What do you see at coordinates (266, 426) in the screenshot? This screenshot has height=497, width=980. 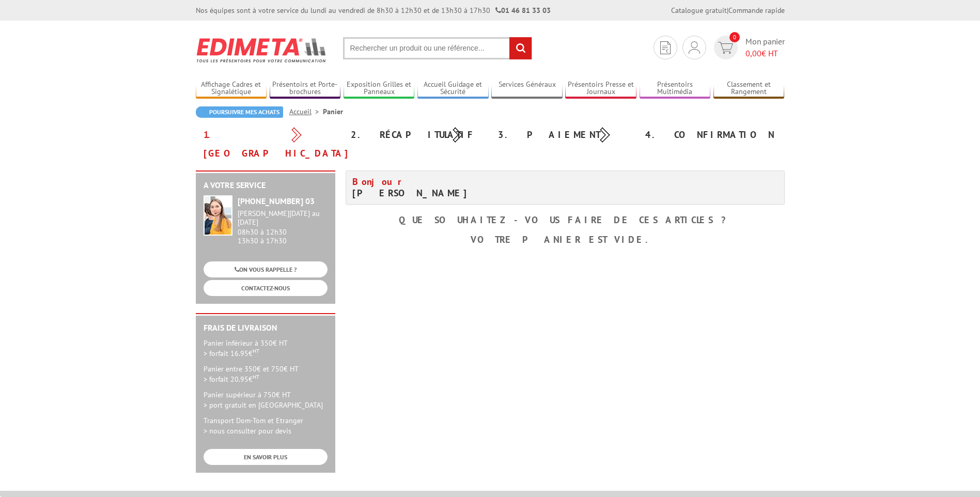 I see `p: Transport Dom-Tom et Etranger` at bounding box center [266, 426].